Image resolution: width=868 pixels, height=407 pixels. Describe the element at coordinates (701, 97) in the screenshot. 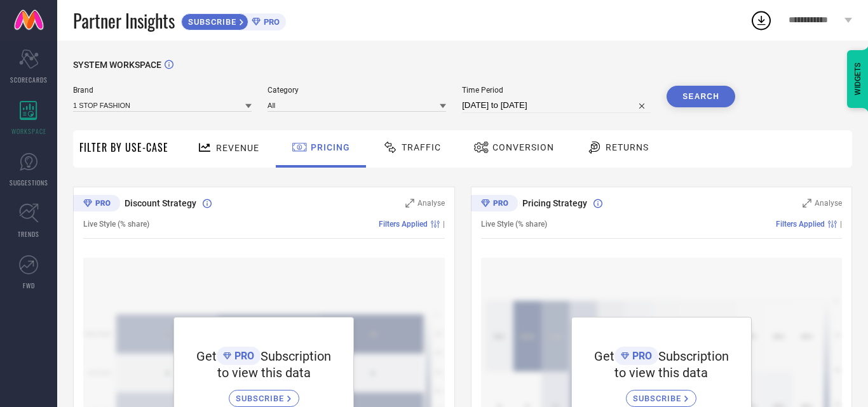

I see `button: Search` at that location.